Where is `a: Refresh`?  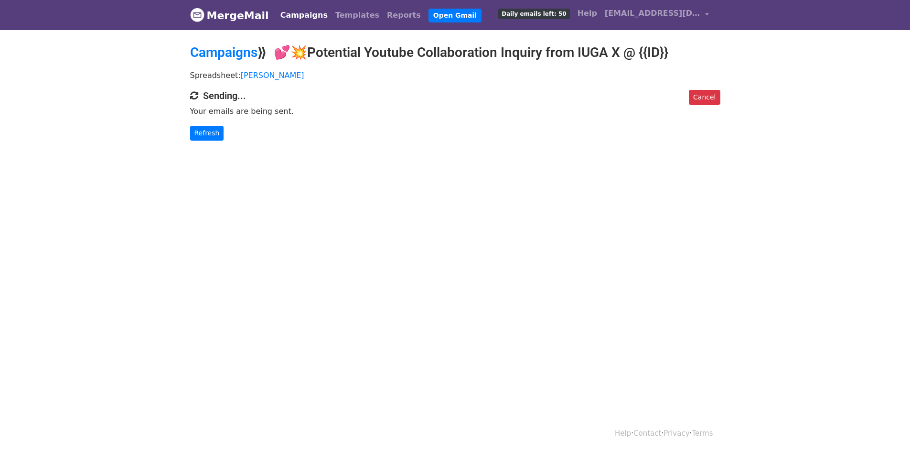
a: Refresh is located at coordinates (207, 133).